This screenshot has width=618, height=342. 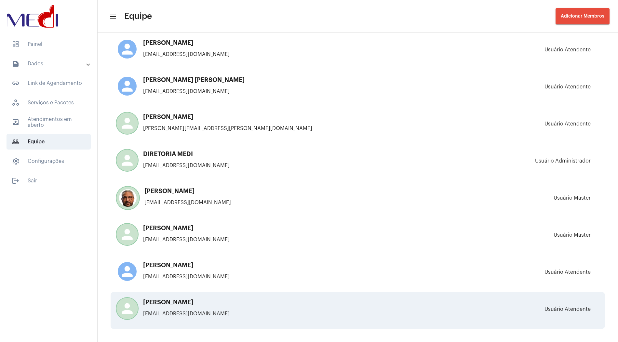 I want to click on span: Painel, so click(x=48, y=44).